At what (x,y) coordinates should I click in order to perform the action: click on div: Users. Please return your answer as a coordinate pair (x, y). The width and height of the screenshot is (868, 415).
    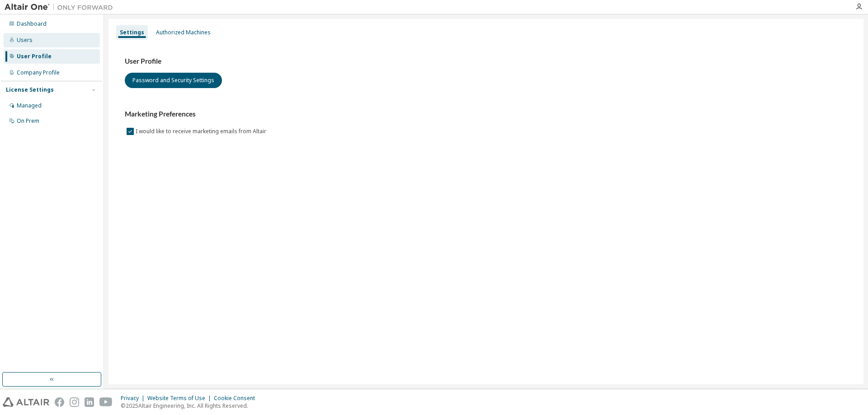
    Looking at the image, I should click on (24, 40).